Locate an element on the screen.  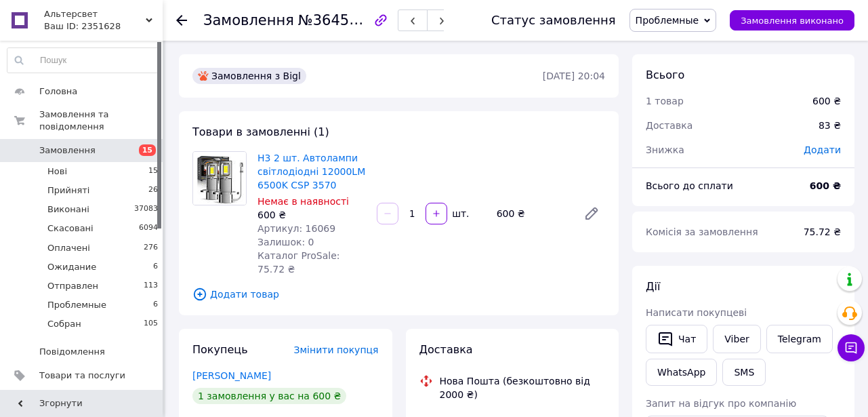
span: Залишок: 0 is located at coordinates (286, 242).